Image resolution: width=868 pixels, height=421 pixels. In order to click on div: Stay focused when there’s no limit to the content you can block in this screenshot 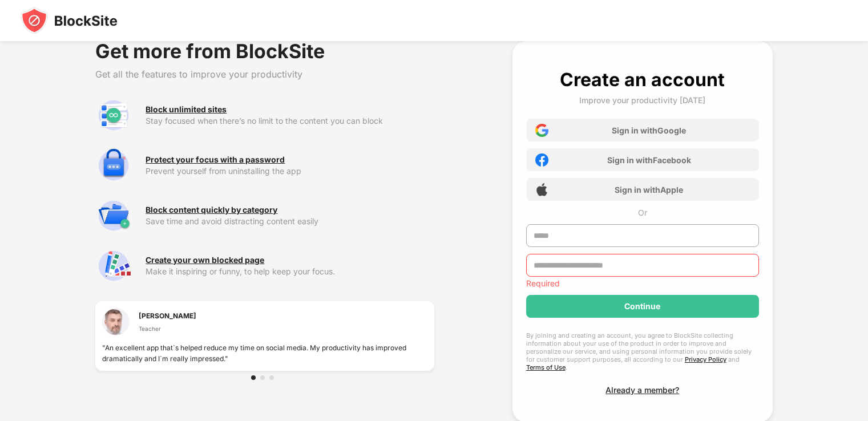, I will do `click(290, 121)`.